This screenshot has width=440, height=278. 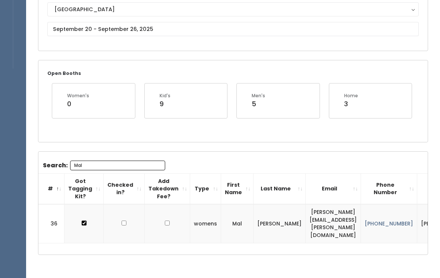 I want to click on div: 0, so click(x=78, y=104).